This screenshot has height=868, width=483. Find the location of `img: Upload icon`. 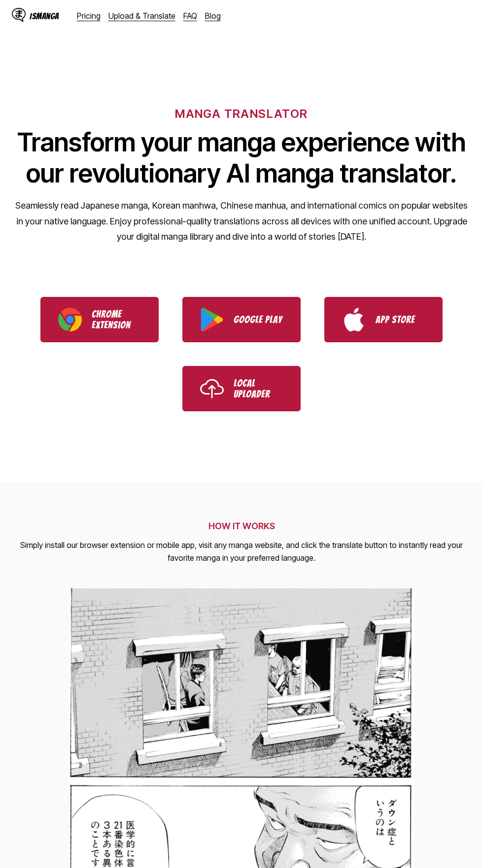

img: Upload icon is located at coordinates (212, 389).